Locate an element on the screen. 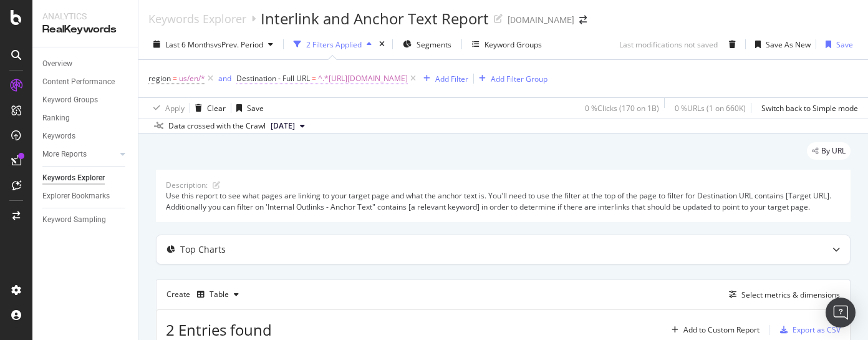  span: Destination - Full URL is located at coordinates (273, 78).